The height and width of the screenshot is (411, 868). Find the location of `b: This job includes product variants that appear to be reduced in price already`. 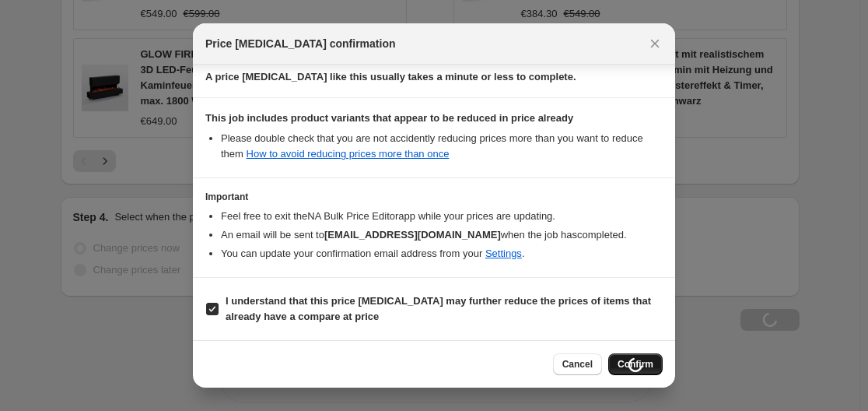

b: This job includes product variants that appear to be reduced in price already is located at coordinates (389, 117).